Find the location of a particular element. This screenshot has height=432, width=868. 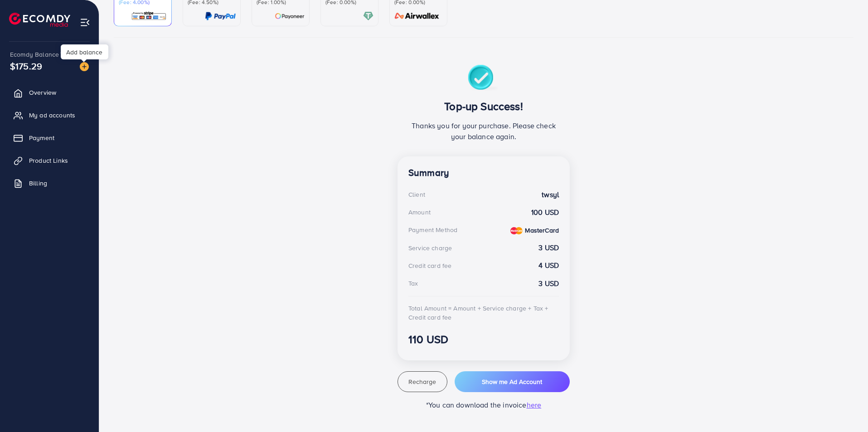

img: success is located at coordinates (483, 79).